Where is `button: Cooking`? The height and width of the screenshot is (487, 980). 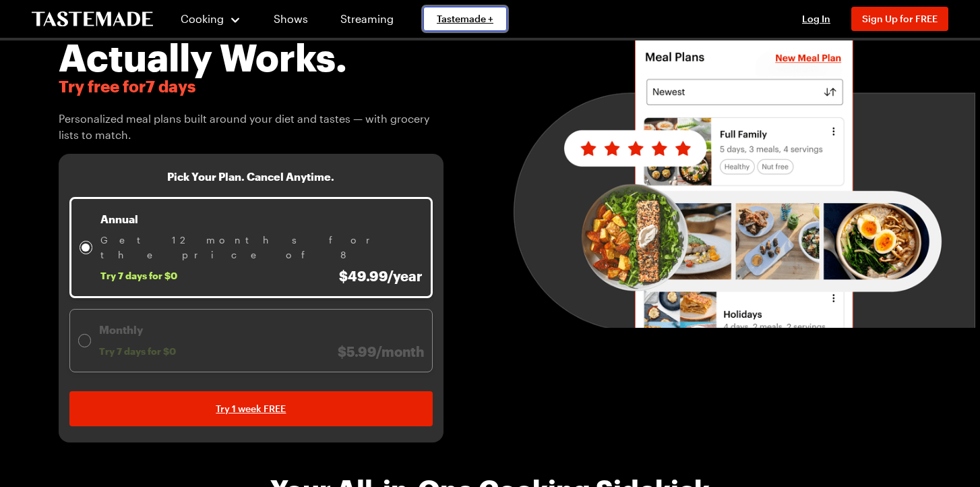
button: Cooking is located at coordinates (210, 19).